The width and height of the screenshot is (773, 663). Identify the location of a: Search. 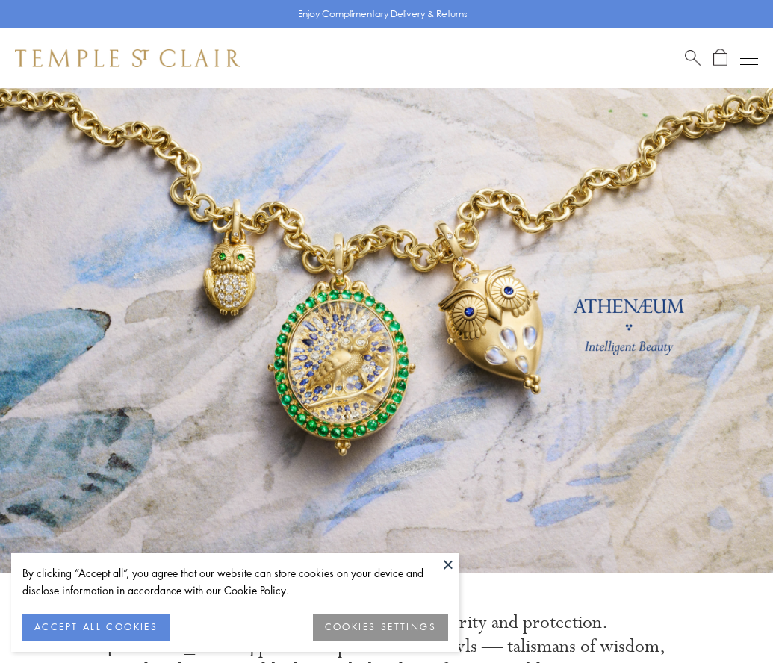
(693, 58).